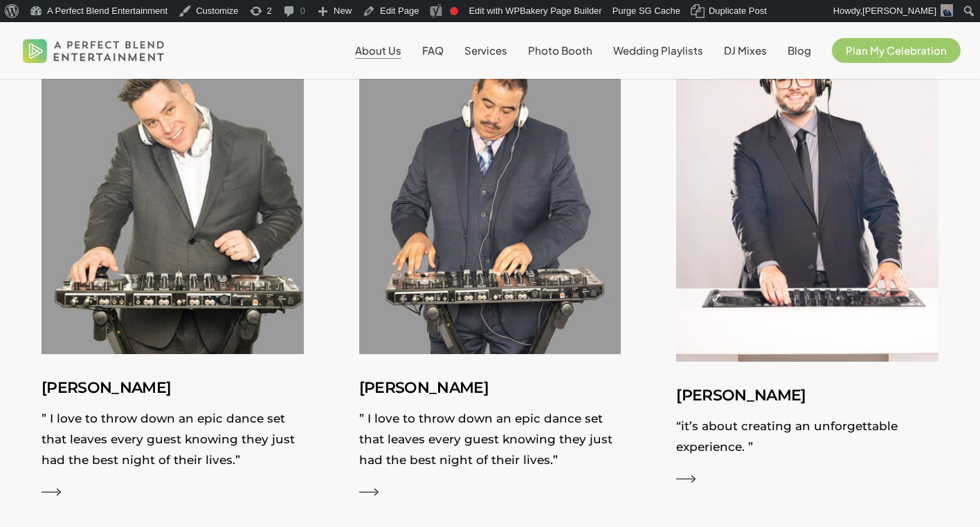 The image size is (980, 527). What do you see at coordinates (454, 11) in the screenshot?
I see `div: Focus keyphrase not set` at bounding box center [454, 11].